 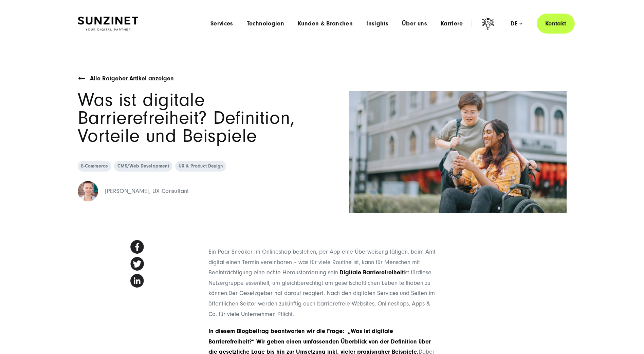 I want to click on a: Kunden & Branchen, so click(x=325, y=24).